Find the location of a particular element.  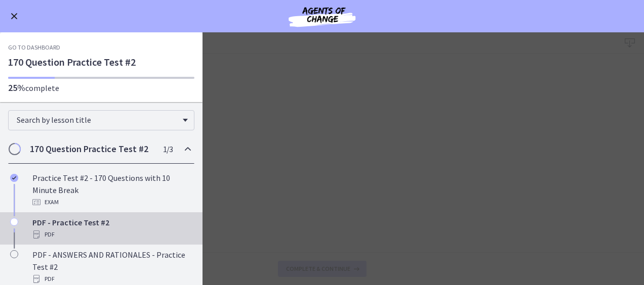

div: Search by lesson title is located at coordinates (101, 120).